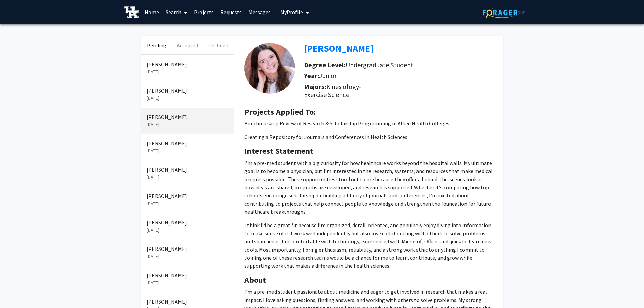 The image size is (644, 308). Describe the element at coordinates (368, 124) in the screenshot. I see `p: Benchmarking Review of Research & Scholarship Programming in Allied Health Colleges` at that location.